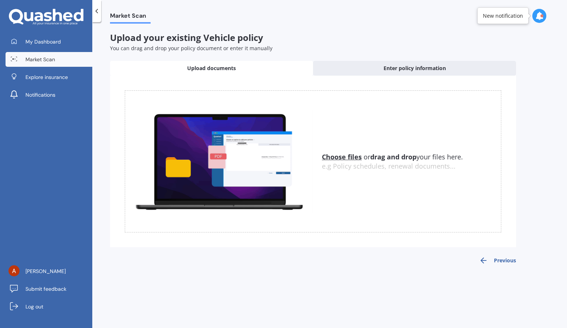 The width and height of the screenshot is (567, 328). Describe the element at coordinates (498, 261) in the screenshot. I see `button: Previous` at that location.